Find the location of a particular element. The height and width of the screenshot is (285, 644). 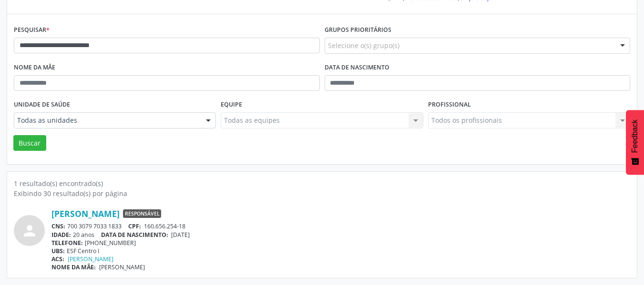

div: 1 resultado(s) encontrado(s) is located at coordinates (322, 184).